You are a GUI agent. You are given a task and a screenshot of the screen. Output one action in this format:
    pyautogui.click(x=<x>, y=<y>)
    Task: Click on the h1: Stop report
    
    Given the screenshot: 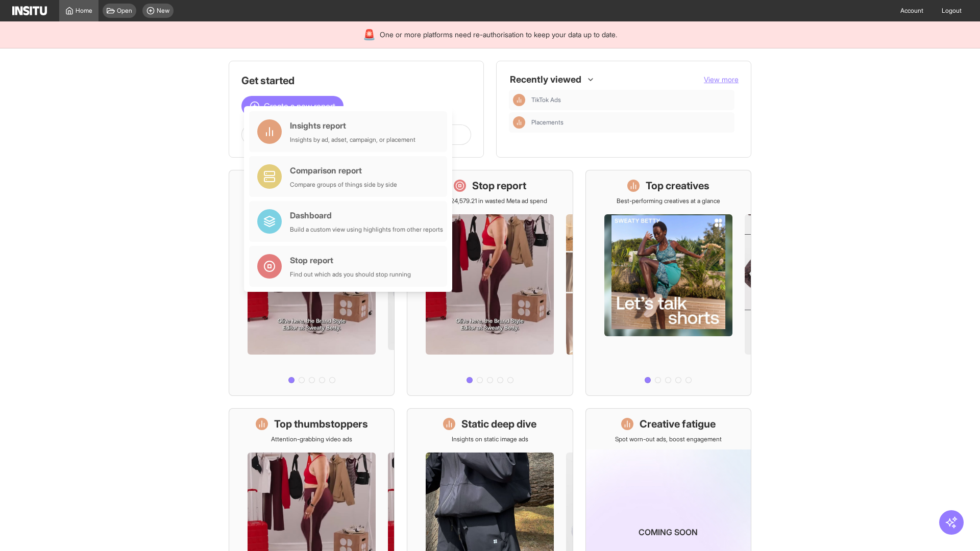 What is the action you would take?
    pyautogui.click(x=499, y=186)
    